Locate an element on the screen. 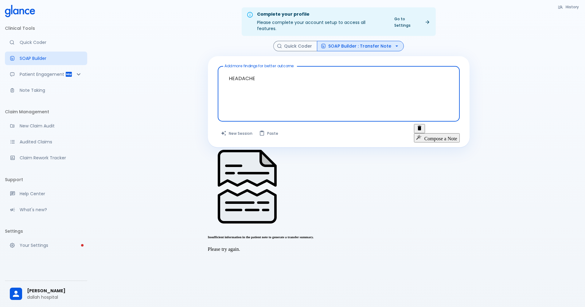  div: Complete your profile is located at coordinates (321, 14).